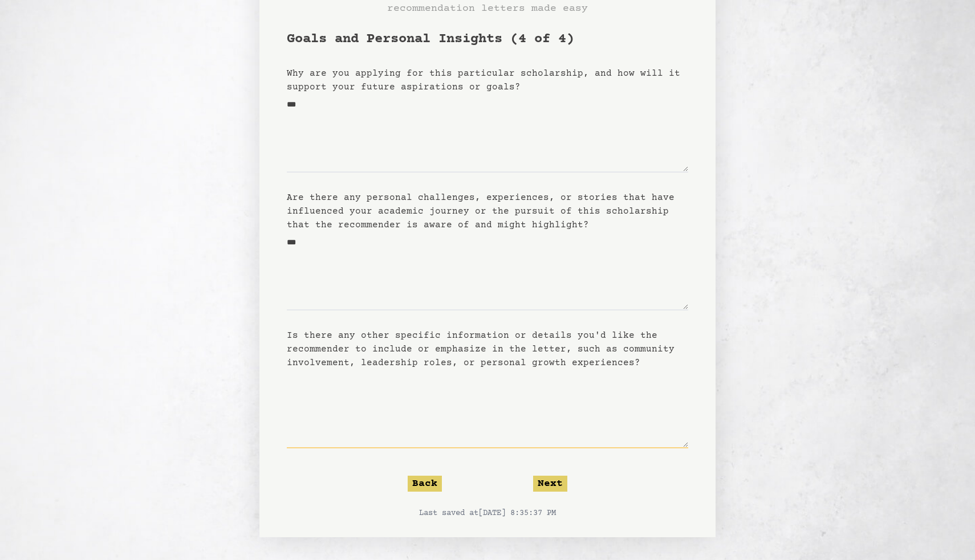  I want to click on h3: recommendation letters made easy, so click(488, 9).